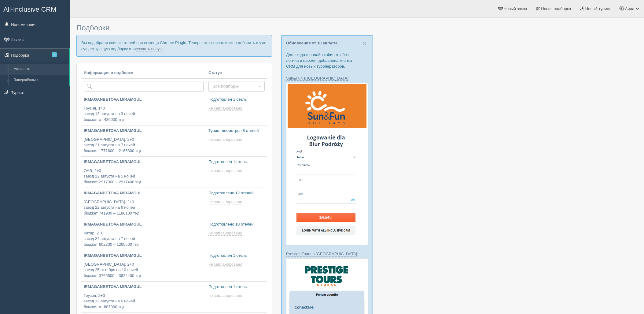  Describe the element at coordinates (327, 60) in the screenshot. I see `p: Для входа в онлайн кабинеты без логина и пароля, добавлена кнопка CRM для новых туроператоров.` at that location.